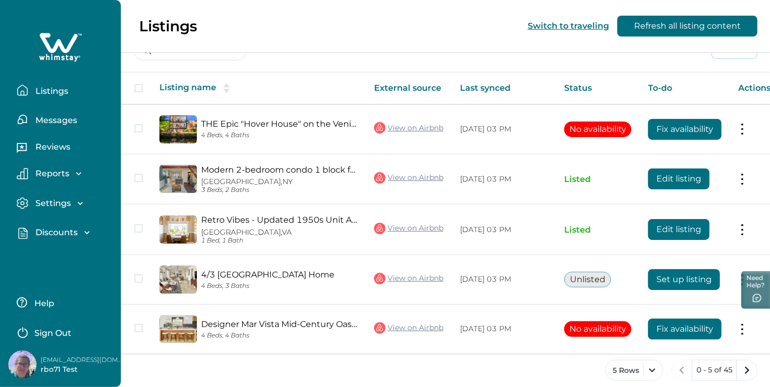 Image resolution: width=770 pixels, height=387 pixels. Describe the element at coordinates (65, 119) in the screenshot. I see `button: Messages` at that location.